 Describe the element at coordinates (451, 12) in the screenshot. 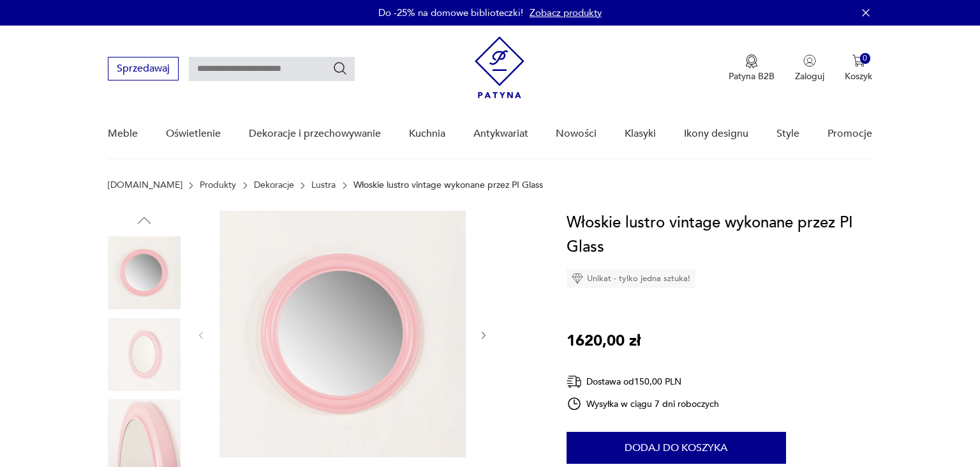

I see `p: Do -25% na domowe biblioteczki!` at that location.